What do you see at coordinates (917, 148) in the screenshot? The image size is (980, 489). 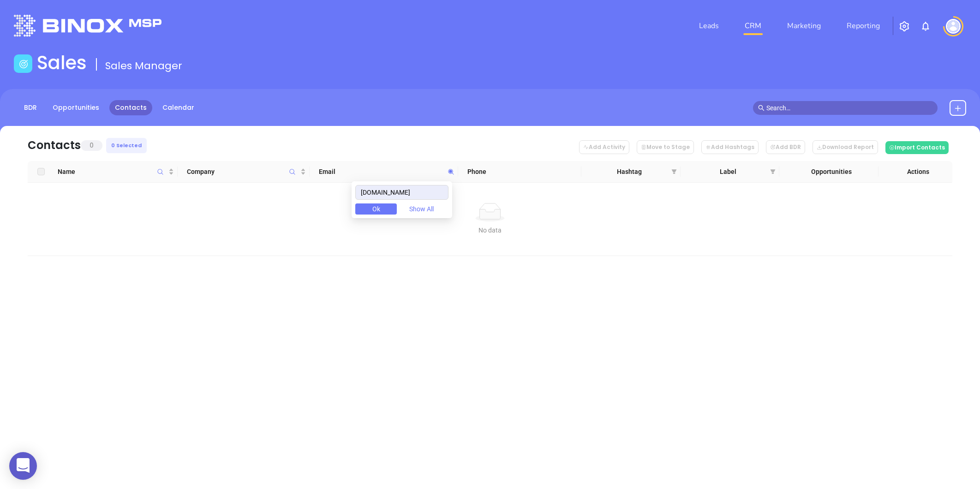 I see `button: Import Contacts` at bounding box center [917, 148].